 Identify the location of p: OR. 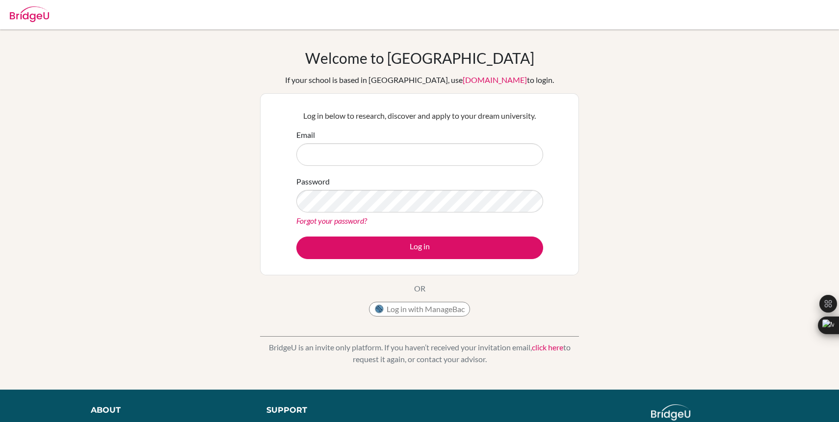
(419, 288).